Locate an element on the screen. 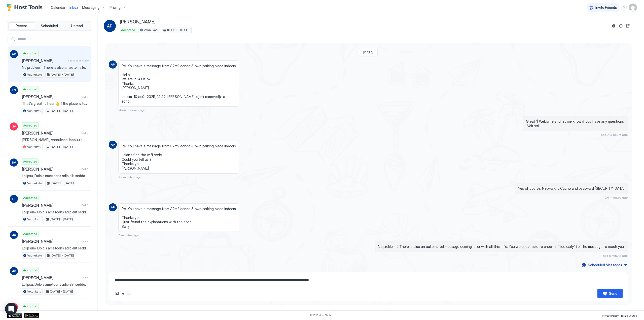 This screenshot has width=644, height=320. span: Unread is located at coordinates (77, 26).